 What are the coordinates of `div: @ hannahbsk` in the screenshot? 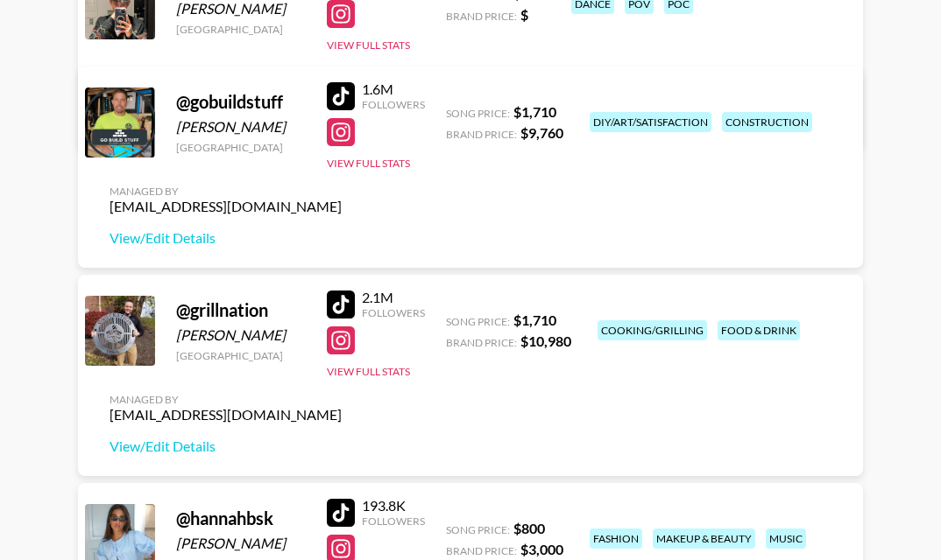 It's located at (241, 518).